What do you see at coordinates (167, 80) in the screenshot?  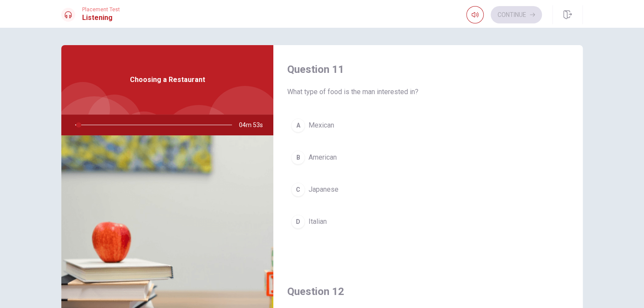 I see `span: Choosing a Restaurant` at bounding box center [167, 80].